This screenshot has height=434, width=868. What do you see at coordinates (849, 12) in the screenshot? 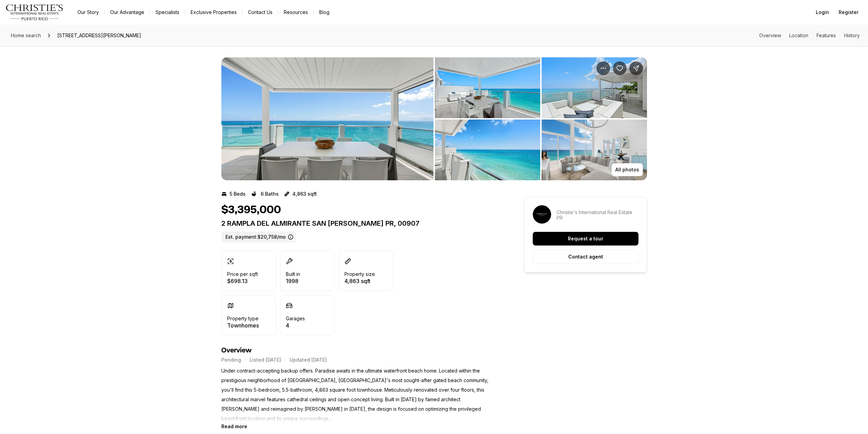
I see `span: Register` at bounding box center [849, 12].